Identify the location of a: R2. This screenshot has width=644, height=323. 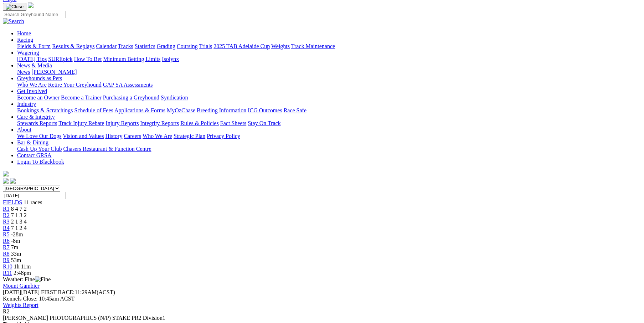
(6, 215).